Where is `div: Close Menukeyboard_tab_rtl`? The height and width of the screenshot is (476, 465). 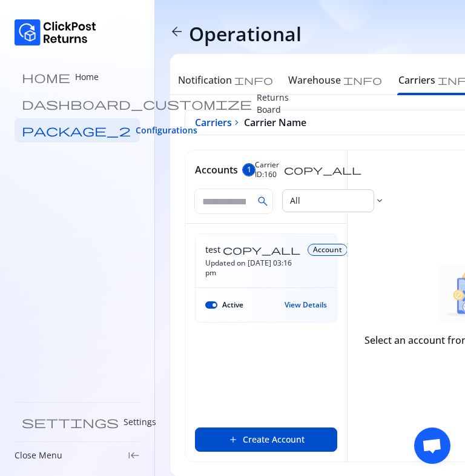 div: Close Menukeyboard_tab_rtl is located at coordinates (77, 455).